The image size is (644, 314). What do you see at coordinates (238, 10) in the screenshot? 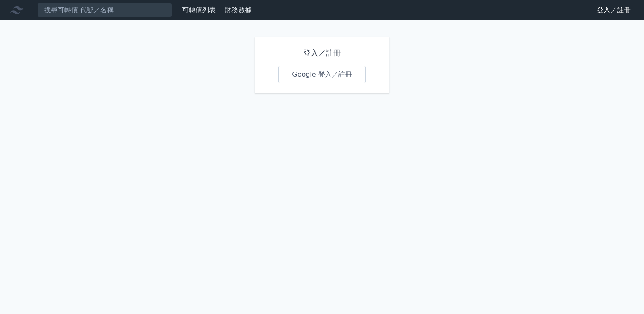
I see `a: 財務數據` at bounding box center [238, 10].